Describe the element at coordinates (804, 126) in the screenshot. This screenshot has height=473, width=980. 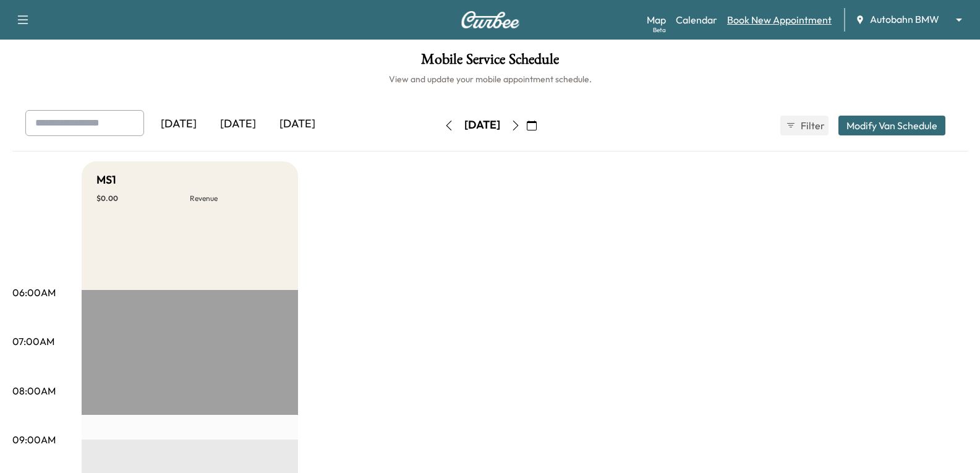
I see `button: Filter` at that location.